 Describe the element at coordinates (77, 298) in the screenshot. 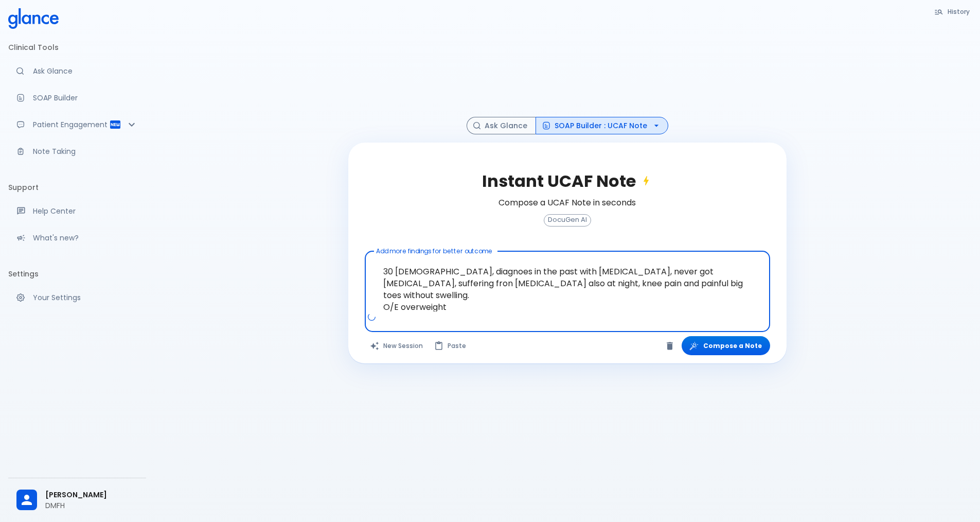

I see `a: Manage your settings` at that location.